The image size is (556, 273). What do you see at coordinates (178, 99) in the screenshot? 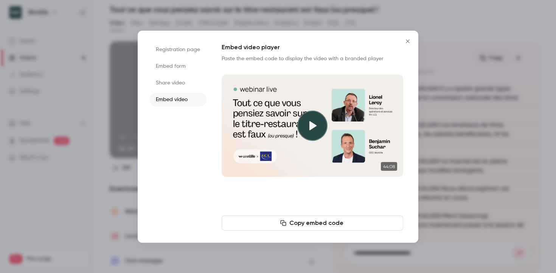
I see `li: Embed video` at bounding box center [178, 99].